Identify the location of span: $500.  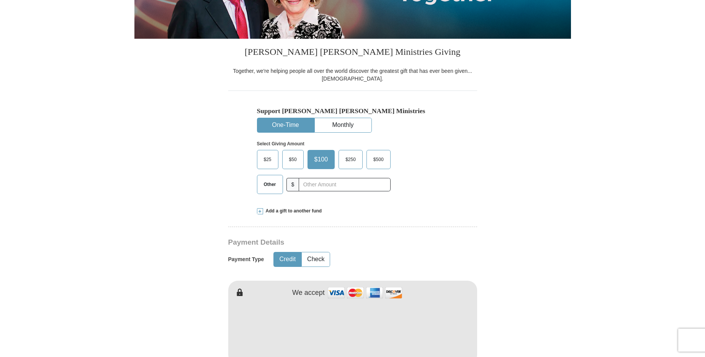
(379, 159).